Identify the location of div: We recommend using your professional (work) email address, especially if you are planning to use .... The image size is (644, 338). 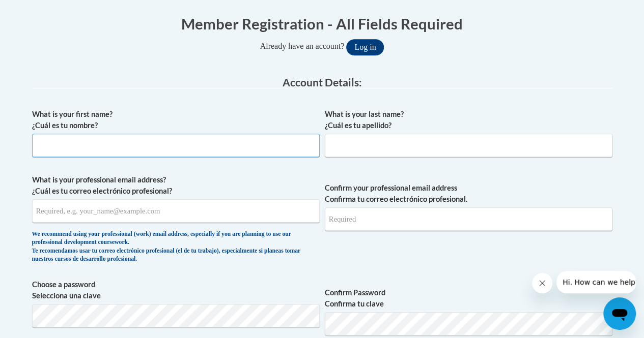
(176, 247).